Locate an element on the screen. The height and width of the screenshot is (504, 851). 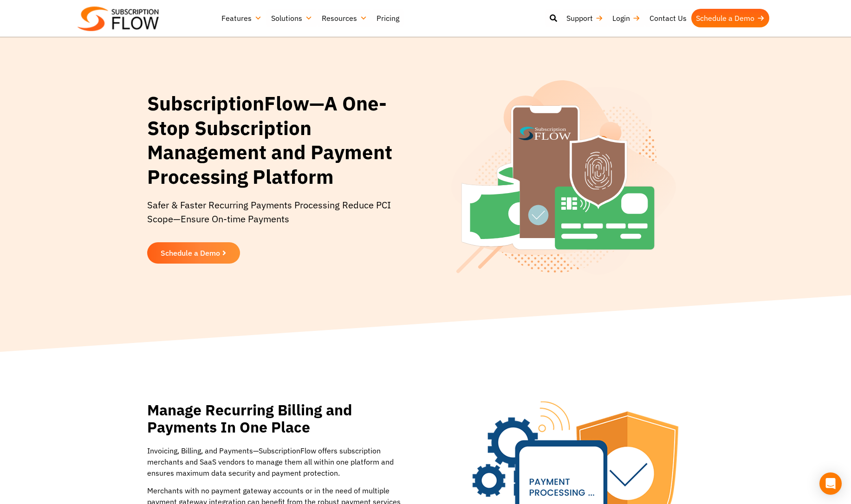
a: Solutions is located at coordinates (292, 18).